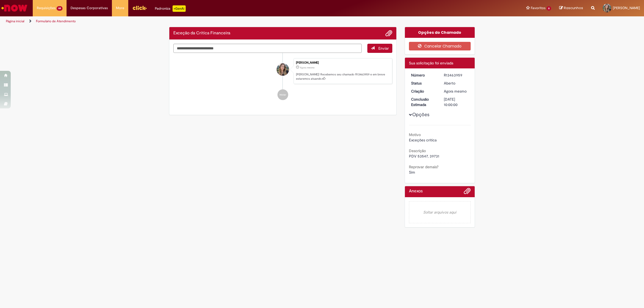 The height and width of the screenshot is (308, 644). Describe the element at coordinates (170, 8) in the screenshot. I see `div: Padroniza` at that location.